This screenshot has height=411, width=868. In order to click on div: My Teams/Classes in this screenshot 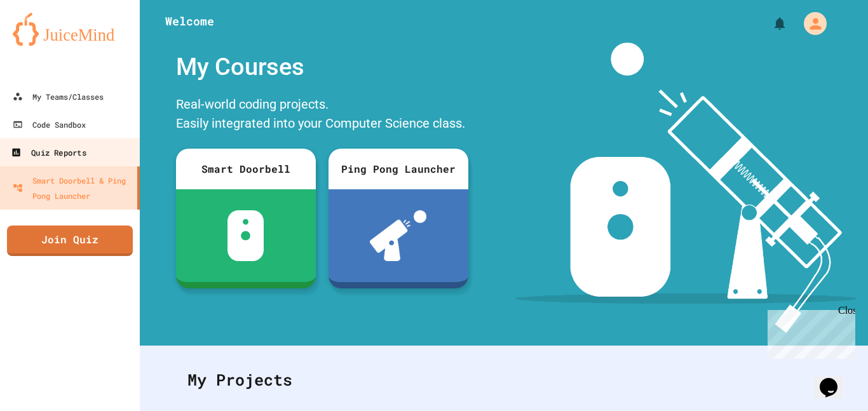, I will do `click(58, 96)`.